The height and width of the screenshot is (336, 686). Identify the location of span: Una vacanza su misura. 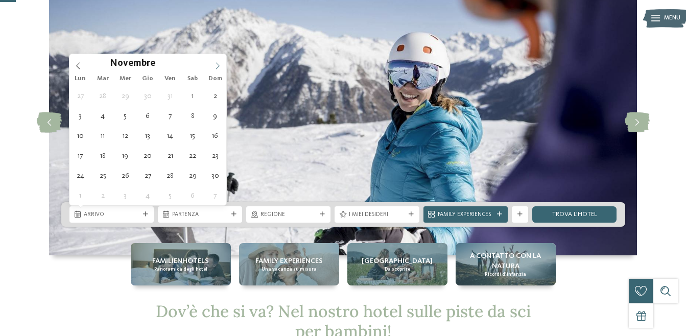
(289, 269).